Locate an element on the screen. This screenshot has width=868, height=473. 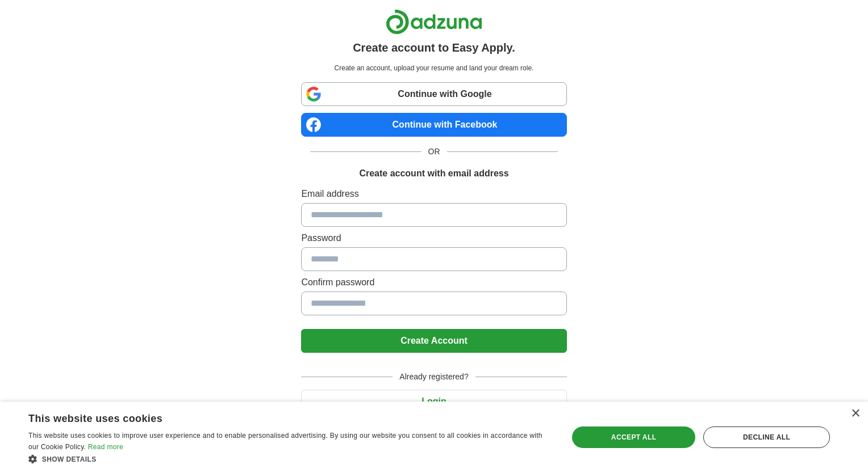
div: Close is located at coordinates (855, 414).